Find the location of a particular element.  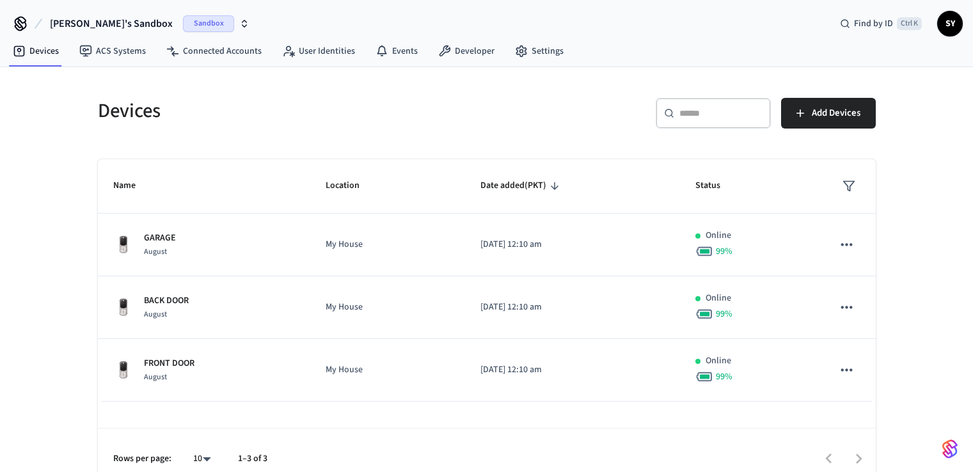

span: Sandbox is located at coordinates (209, 24).